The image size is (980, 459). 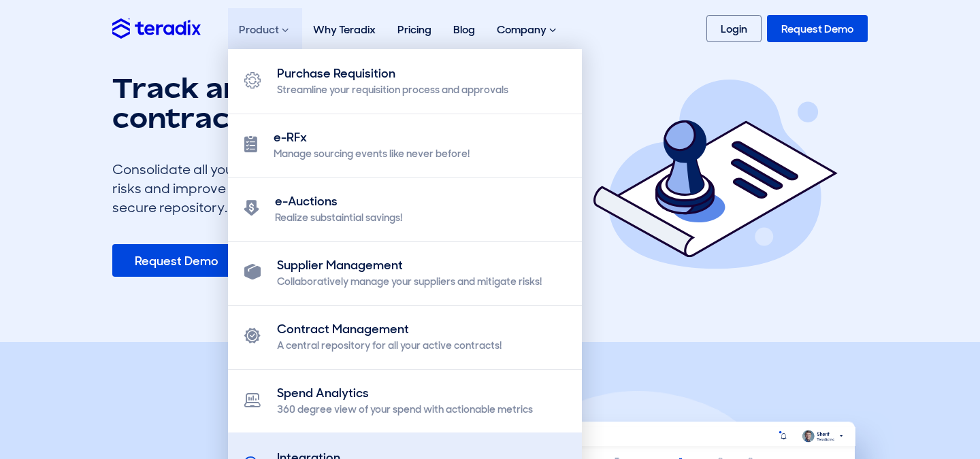 I want to click on a: Pricing, so click(x=414, y=29).